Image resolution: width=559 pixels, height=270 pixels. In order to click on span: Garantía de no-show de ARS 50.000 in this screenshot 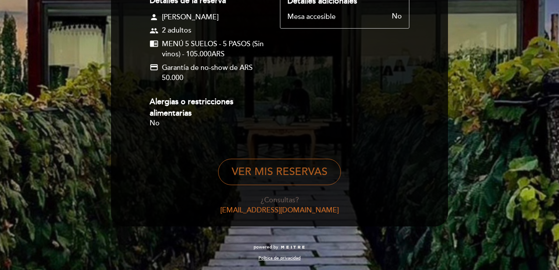, I will do `click(213, 73)`.